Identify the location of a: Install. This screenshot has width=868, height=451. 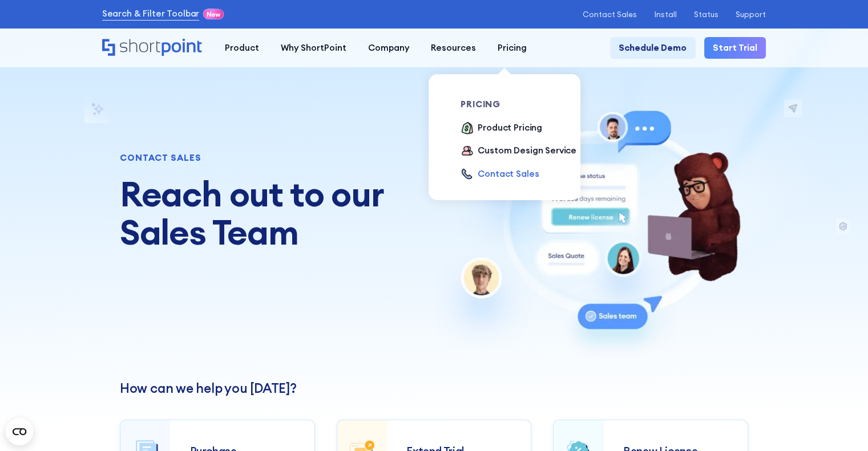
(665, 14).